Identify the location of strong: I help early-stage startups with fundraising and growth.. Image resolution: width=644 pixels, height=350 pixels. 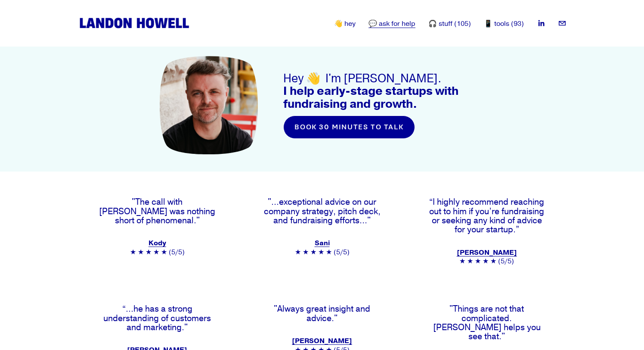
(372, 97).